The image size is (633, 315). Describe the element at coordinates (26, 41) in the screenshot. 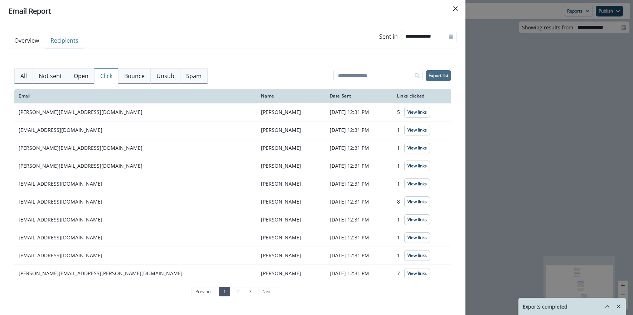

I see `button: Overview` at that location.